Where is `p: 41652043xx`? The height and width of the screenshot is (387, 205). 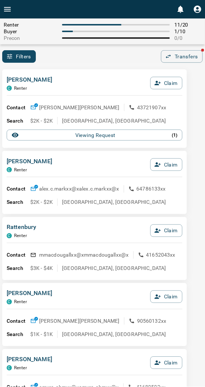 p: 41652043xx is located at coordinates (161, 255).